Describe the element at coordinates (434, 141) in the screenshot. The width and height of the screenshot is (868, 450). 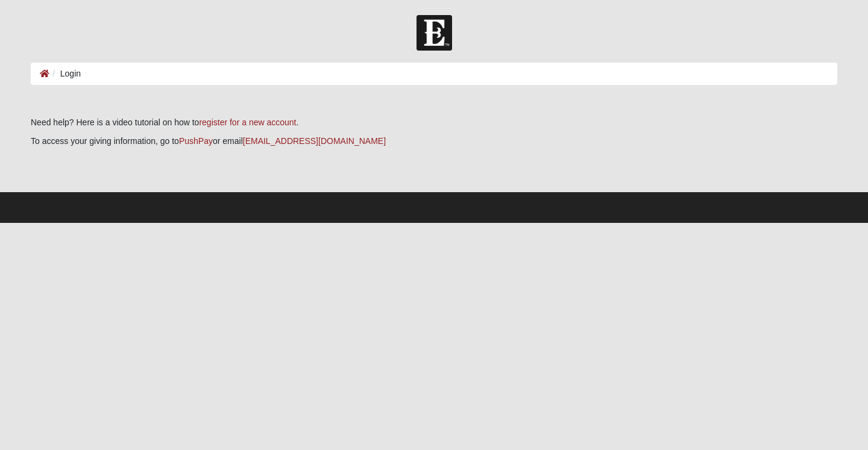
I see `p: To access your giving information, go to or email` at that location.